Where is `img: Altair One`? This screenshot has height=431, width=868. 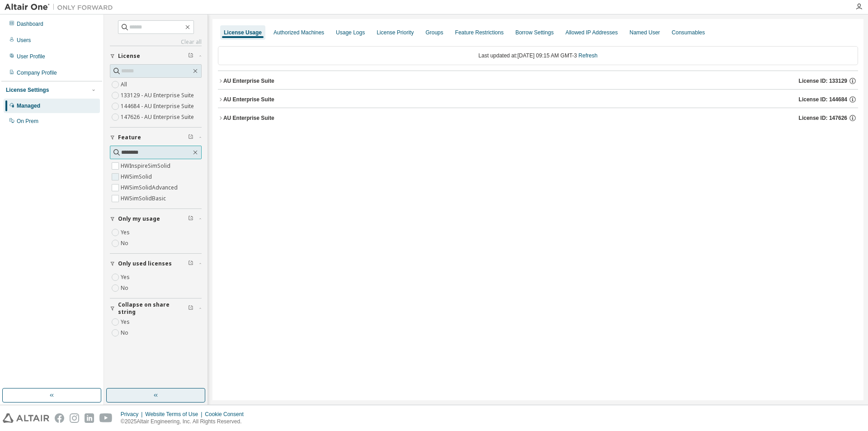
img: Altair One is located at coordinates (61, 8).